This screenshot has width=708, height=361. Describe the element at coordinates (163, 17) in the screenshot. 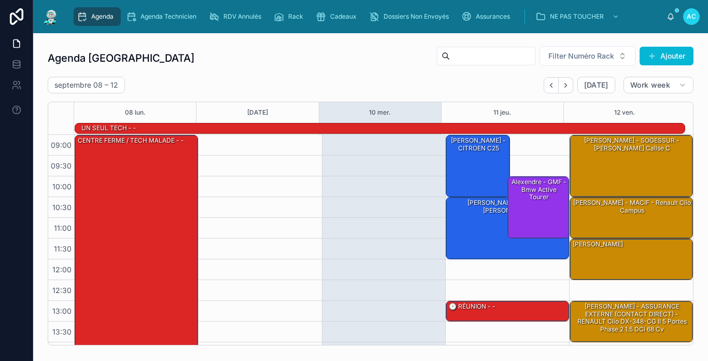

I see `a: Agenda Technicien` at that location.